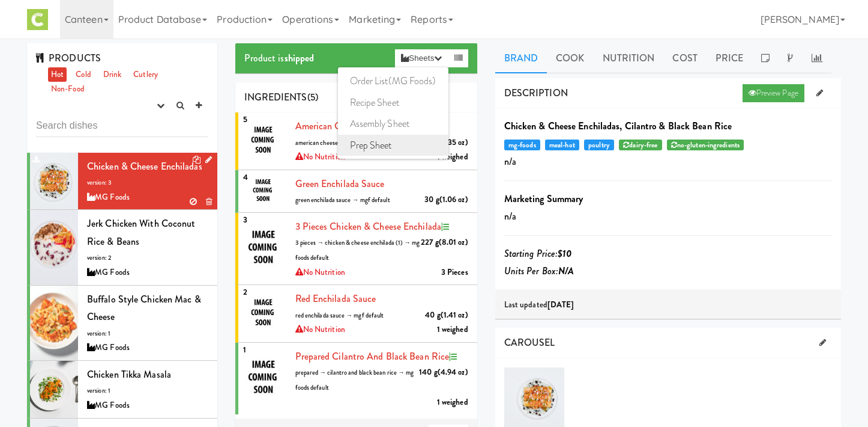 The height and width of the screenshot is (427, 868). I want to click on i: Starting Price:, so click(538, 253).